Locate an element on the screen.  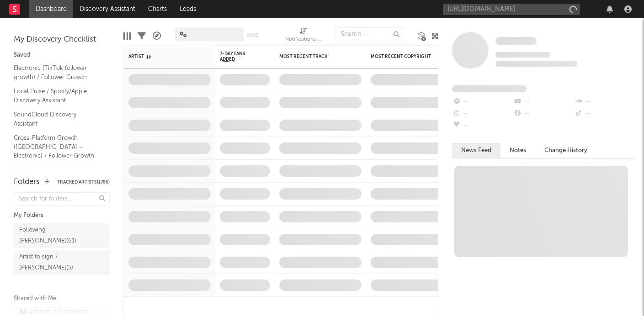
input: Search for folders... is located at coordinates (62, 199).